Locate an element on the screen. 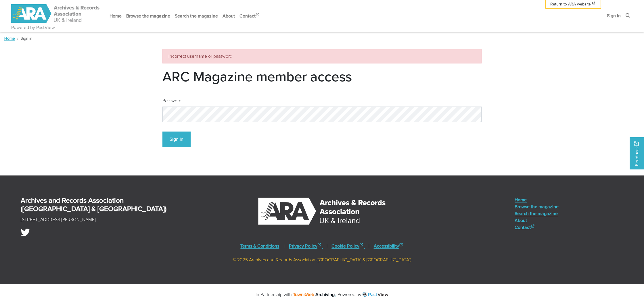 The height and width of the screenshot is (305, 644). p: Incorrect username or password is located at coordinates (322, 56).